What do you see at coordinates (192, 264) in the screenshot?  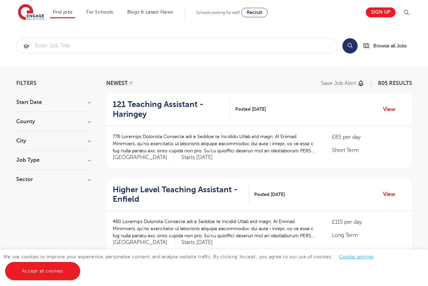 I see `span: We use cookies to improve your experience, personalise content, and analyse website traffic. By c...` at bounding box center [192, 264].